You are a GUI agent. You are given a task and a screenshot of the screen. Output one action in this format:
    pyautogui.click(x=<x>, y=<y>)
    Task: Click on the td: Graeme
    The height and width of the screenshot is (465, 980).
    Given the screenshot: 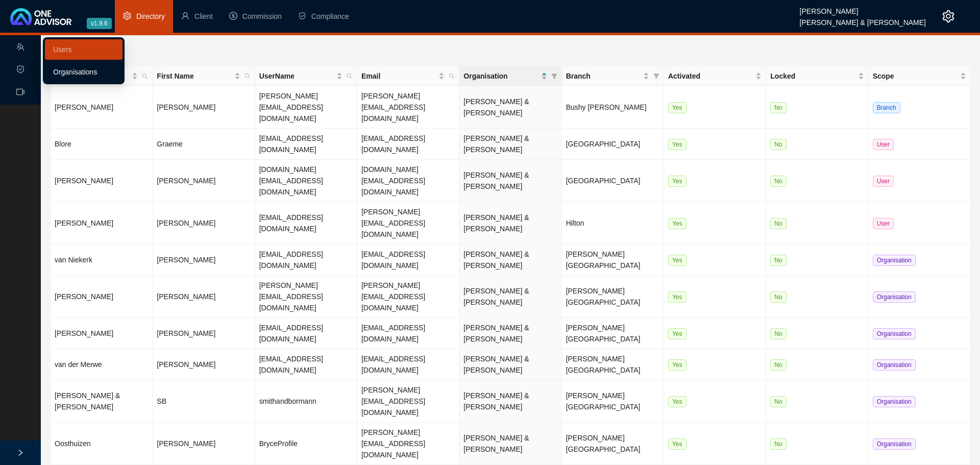 What is the action you would take?
    pyautogui.click(x=204, y=144)
    